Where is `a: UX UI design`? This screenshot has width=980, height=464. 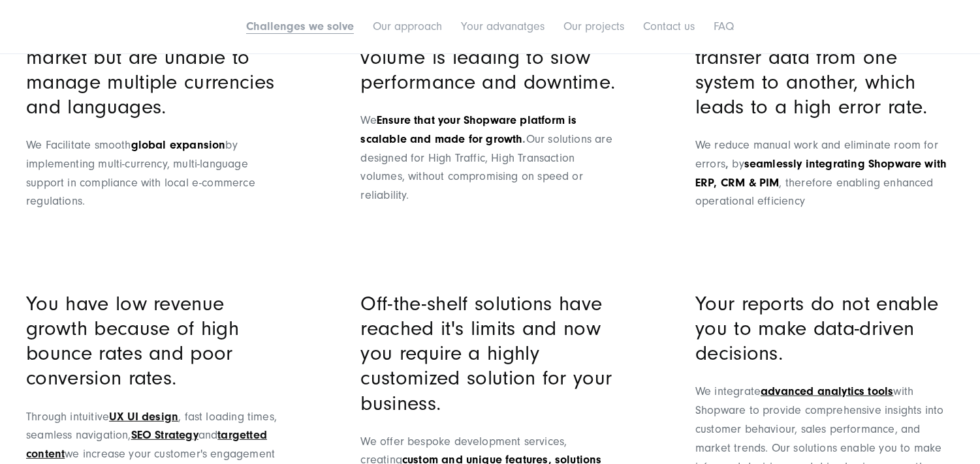
a: UX UI design is located at coordinates (143, 417).